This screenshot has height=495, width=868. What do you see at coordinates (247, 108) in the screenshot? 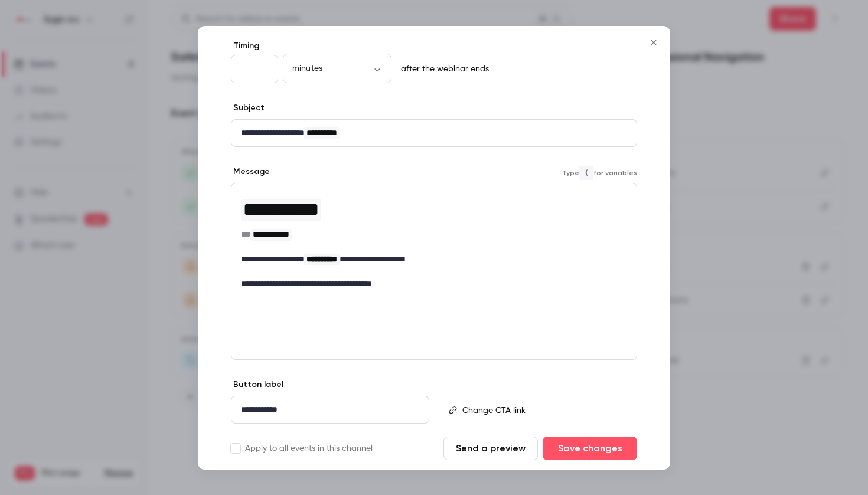
I see `label: Subject` at bounding box center [247, 108].